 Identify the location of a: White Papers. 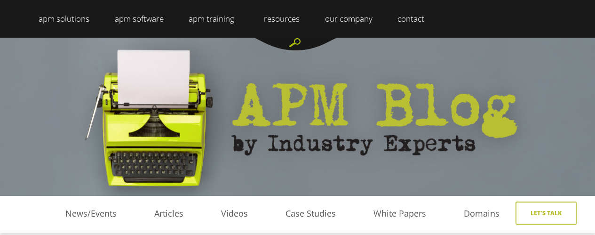
(400, 214).